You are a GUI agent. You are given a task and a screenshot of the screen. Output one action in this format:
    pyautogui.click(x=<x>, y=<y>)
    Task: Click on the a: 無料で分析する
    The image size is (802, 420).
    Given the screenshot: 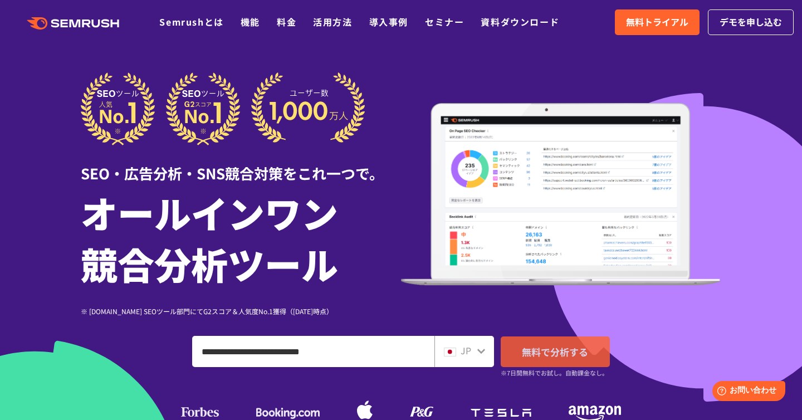 What is the action you would take?
    pyautogui.click(x=556, y=352)
    